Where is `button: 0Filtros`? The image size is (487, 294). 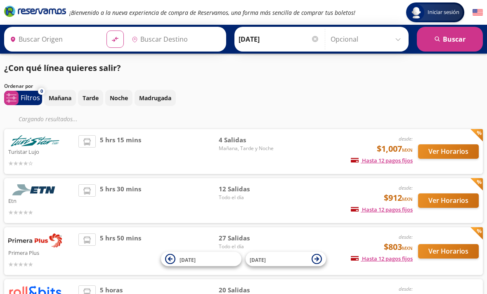
button: 0Filtros is located at coordinates (23, 98).